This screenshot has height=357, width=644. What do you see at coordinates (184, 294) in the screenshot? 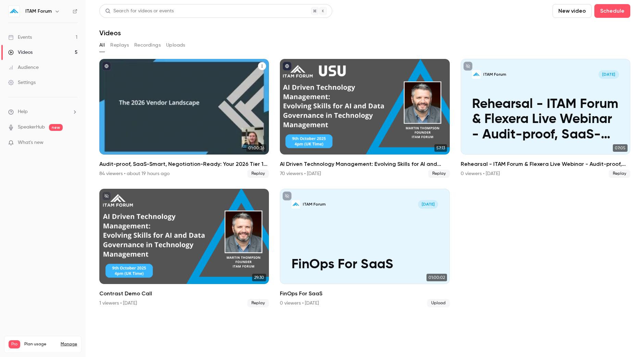
I see `h2: Contrast Demo Call` at bounding box center [184, 294].